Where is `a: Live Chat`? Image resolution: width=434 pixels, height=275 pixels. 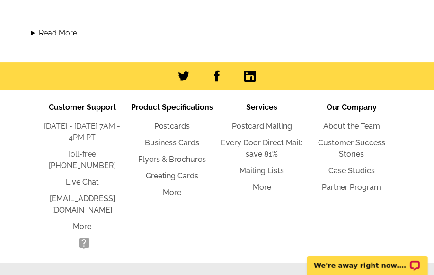 a: Live Chat is located at coordinates (82, 182).